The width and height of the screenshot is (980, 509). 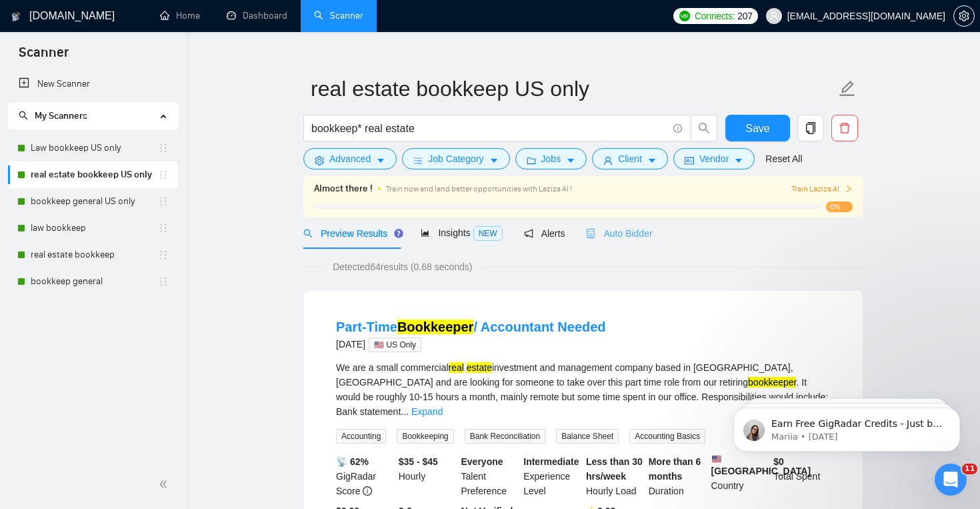 I want to click on div: Experience Level, so click(x=552, y=476).